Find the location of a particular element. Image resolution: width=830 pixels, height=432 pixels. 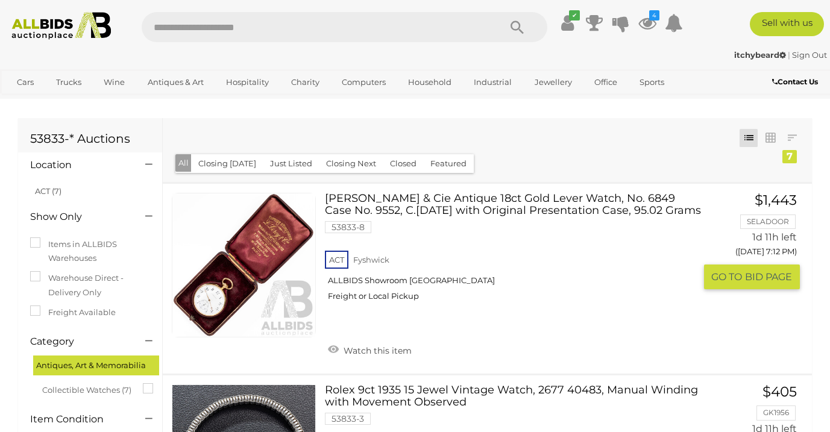

a: Sign Out is located at coordinates (810, 55).